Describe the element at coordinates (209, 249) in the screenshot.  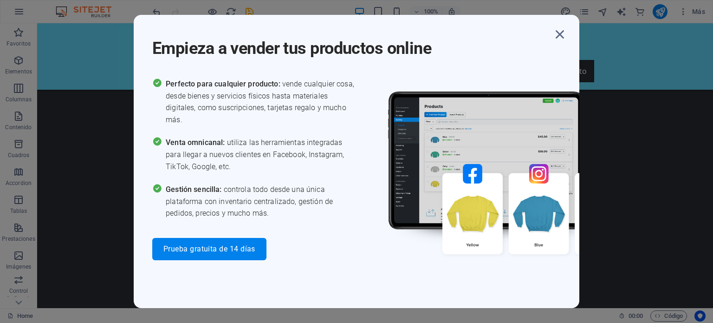
I see `span: Prueba gratuita de 14 días` at that location.